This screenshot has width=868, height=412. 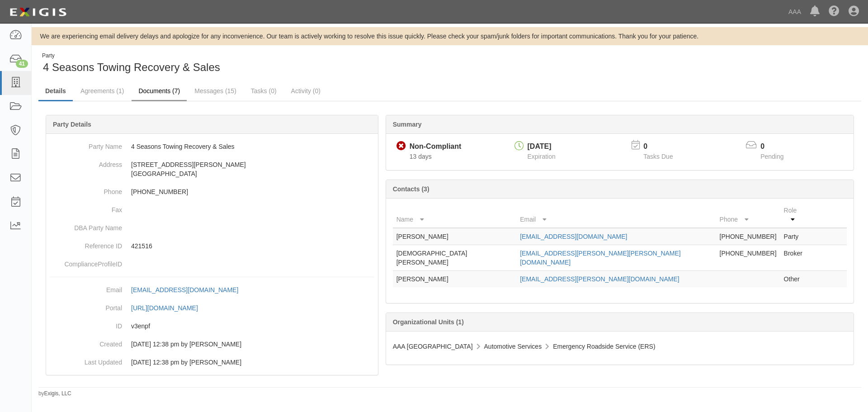 What do you see at coordinates (450, 36) in the screenshot?
I see `div: We are experiencing email delivery delays and apologize for any inconvenience. Our team is active...` at bounding box center [450, 36].